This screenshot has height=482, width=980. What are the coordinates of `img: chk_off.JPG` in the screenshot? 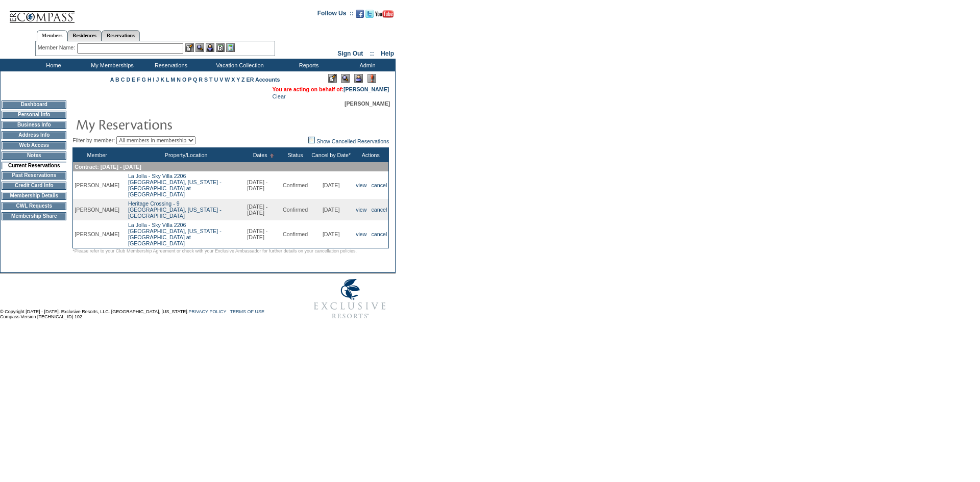 It's located at (311, 139).